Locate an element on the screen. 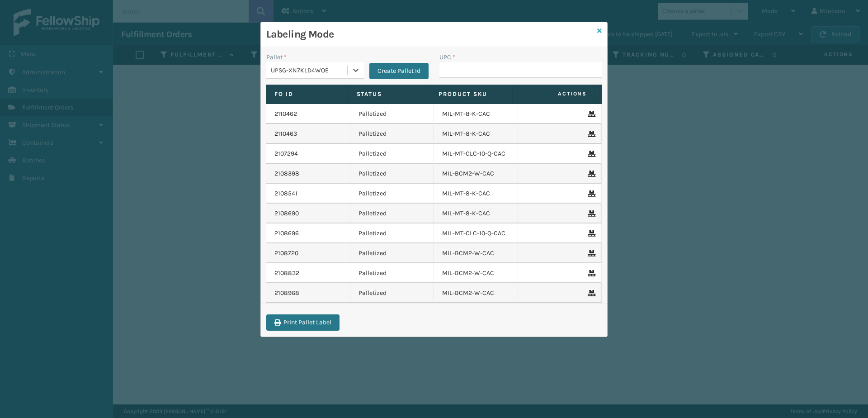 Image resolution: width=868 pixels, height=418 pixels. a: 2108696 is located at coordinates (286, 233).